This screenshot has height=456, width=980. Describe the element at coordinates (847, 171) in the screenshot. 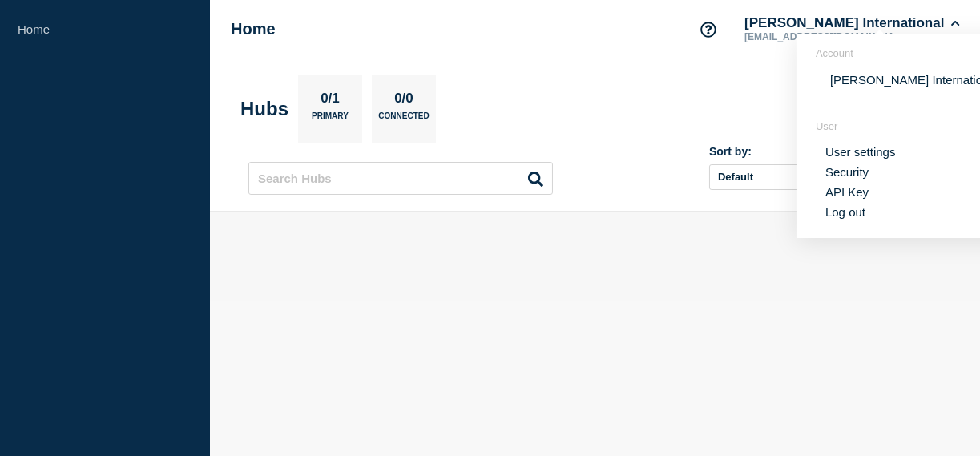

I see `a: Security` at that location.